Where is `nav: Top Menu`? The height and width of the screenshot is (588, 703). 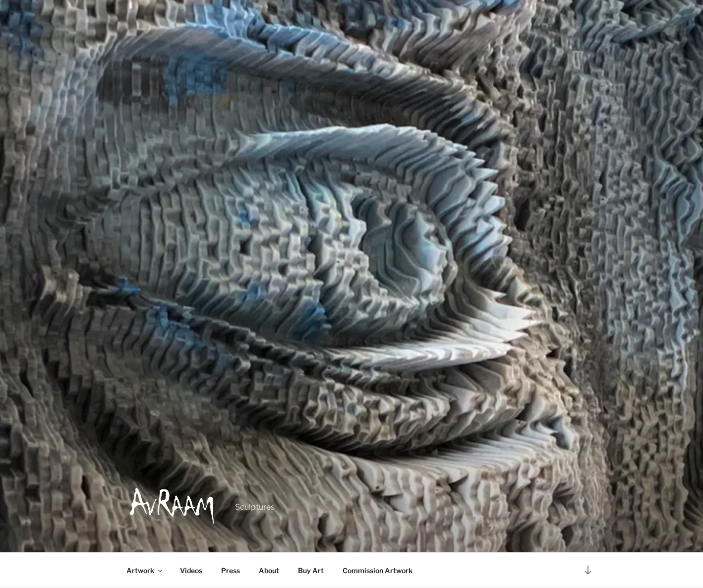
nav: Top Menu is located at coordinates (352, 570).